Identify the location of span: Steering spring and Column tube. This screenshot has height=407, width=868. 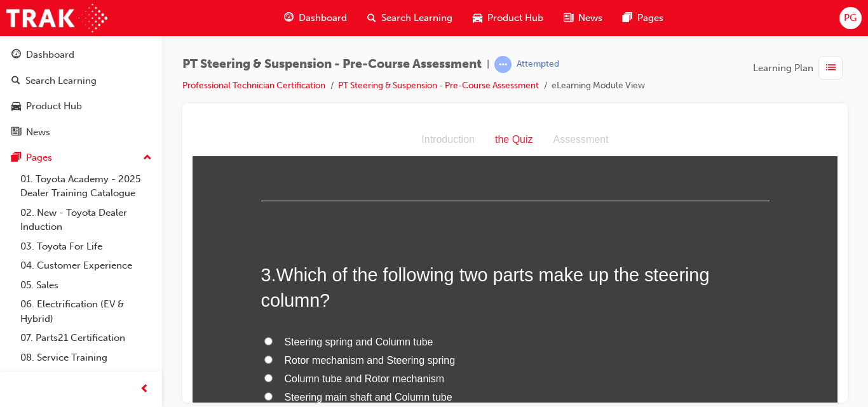
(166, 218).